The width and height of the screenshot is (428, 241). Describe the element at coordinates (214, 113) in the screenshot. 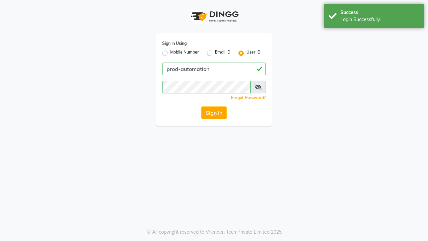

I see `button: Sign In` at that location.